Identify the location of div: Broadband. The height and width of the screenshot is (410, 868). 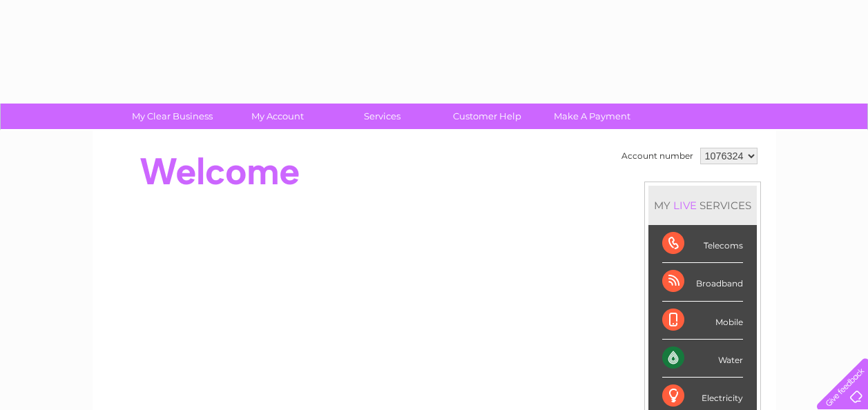
(702, 282).